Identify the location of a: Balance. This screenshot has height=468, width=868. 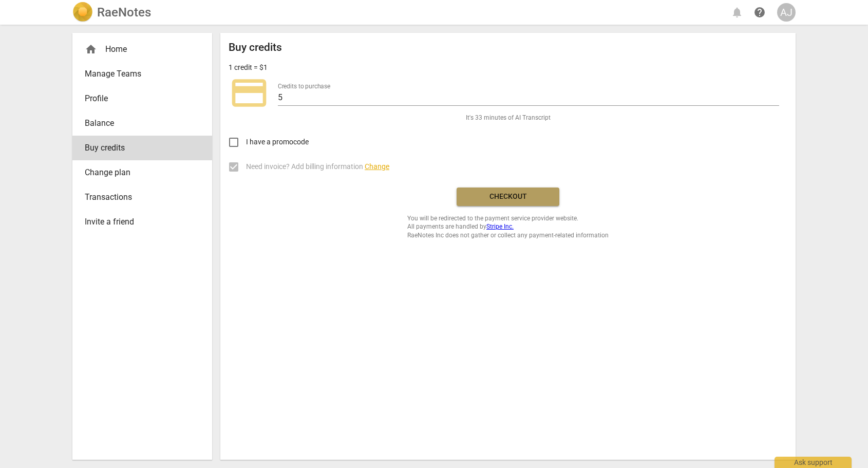
(142, 123).